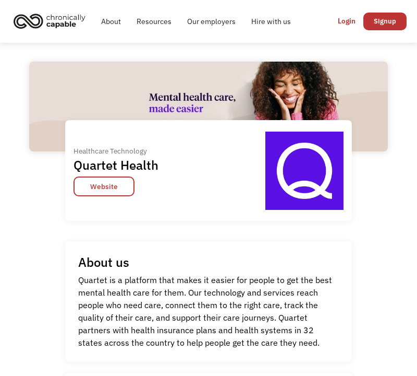  What do you see at coordinates (116, 165) in the screenshot?
I see `h1: Quartet Health` at bounding box center [116, 165].